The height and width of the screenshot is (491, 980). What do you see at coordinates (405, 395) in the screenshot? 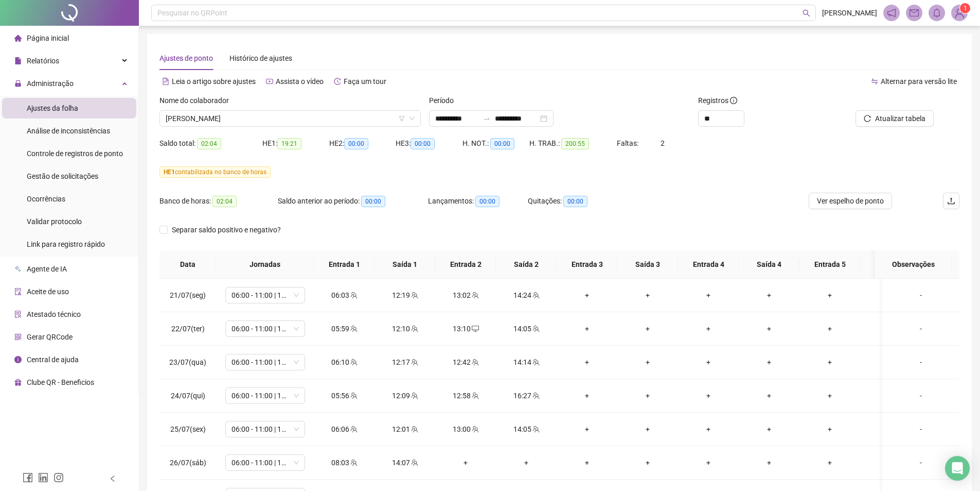
I see `div: 12:09` at bounding box center [405, 395].